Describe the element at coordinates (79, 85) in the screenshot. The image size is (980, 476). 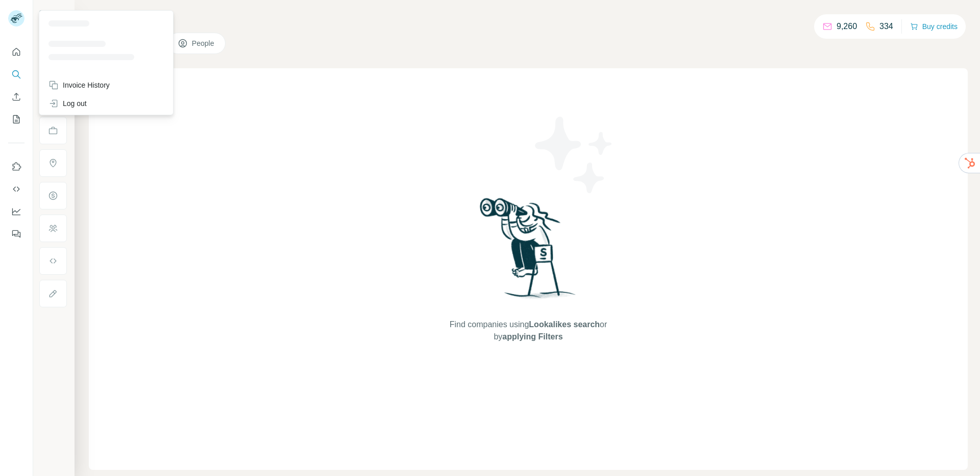
I see `div: Invoice History` at that location.